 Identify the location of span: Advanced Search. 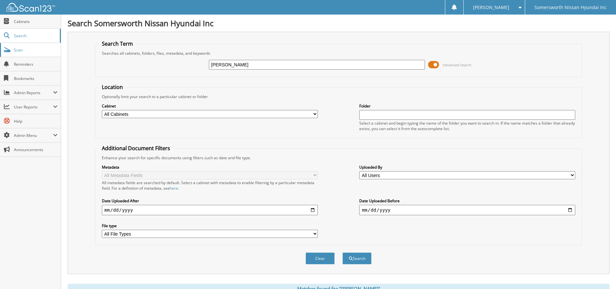
(457, 65).